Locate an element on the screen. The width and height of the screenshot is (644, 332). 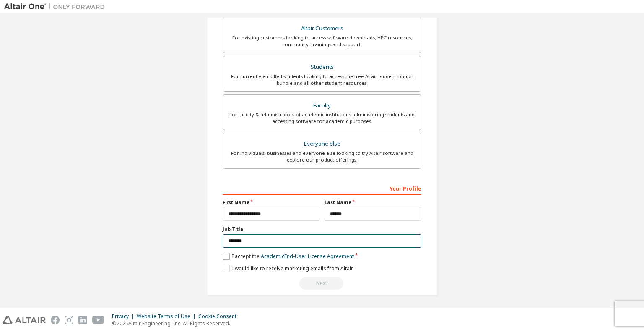
div: Faculty is located at coordinates (322, 106).